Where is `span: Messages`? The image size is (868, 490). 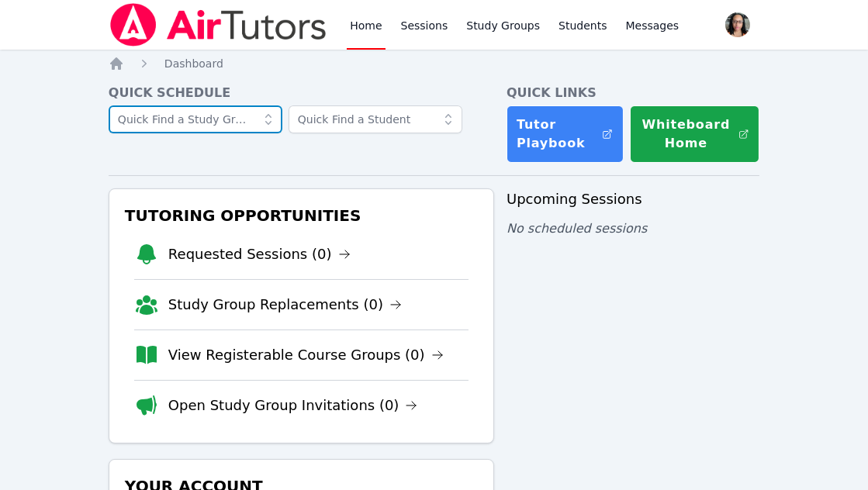 span: Messages is located at coordinates (652, 26).